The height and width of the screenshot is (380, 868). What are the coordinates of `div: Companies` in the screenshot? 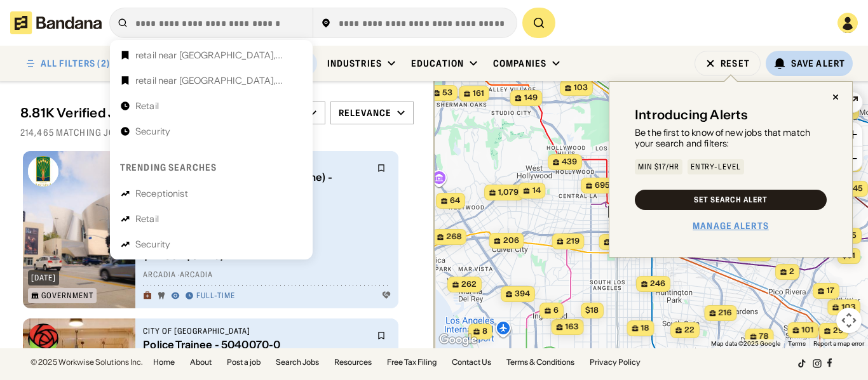 It's located at (520, 63).